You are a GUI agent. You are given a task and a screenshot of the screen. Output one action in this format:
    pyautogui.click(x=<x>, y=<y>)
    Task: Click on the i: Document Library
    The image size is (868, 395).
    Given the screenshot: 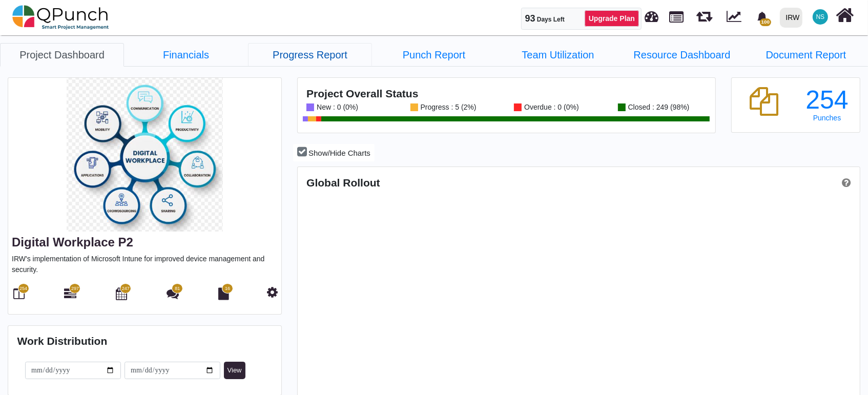 What is the action you would take?
    pyautogui.click(x=224, y=294)
    